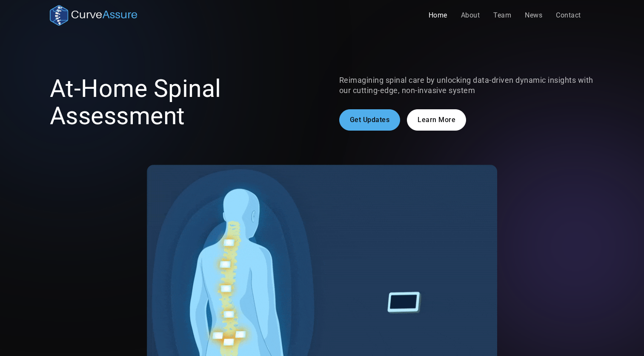 The height and width of the screenshot is (356, 644). I want to click on a: home, so click(93, 15).